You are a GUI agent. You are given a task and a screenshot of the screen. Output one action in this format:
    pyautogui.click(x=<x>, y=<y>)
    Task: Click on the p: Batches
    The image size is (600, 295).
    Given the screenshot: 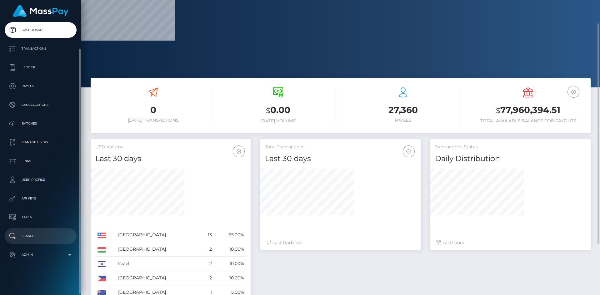 What is the action you would take?
    pyautogui.click(x=41, y=124)
    